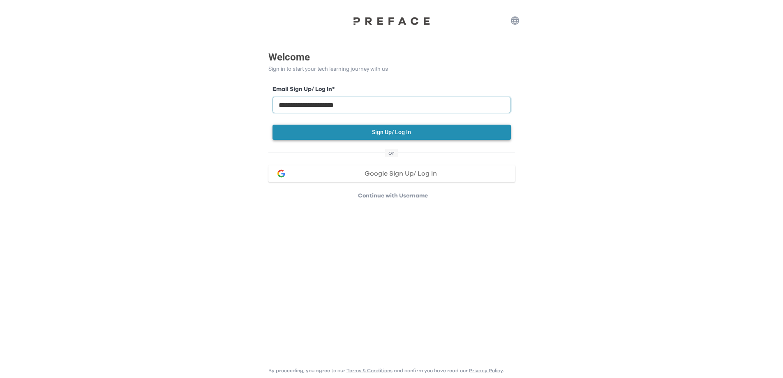 This screenshot has width=783, height=378. What do you see at coordinates (370, 371) in the screenshot?
I see `a: Terms & Conditions` at bounding box center [370, 371].